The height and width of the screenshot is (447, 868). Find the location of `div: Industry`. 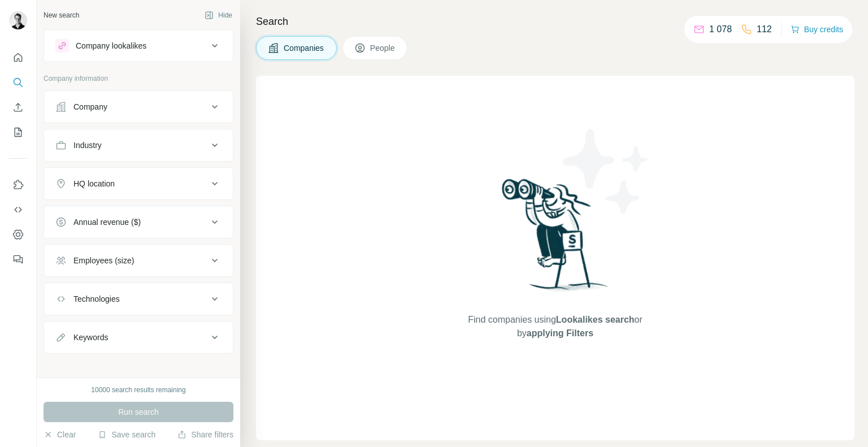

div: Industry is located at coordinates (88, 145).